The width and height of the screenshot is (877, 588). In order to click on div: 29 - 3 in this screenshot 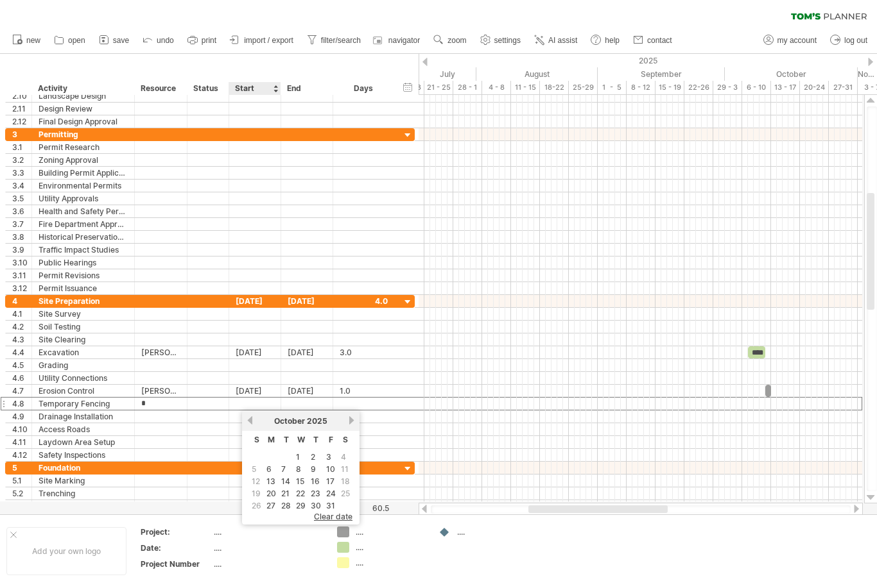, I will do `click(727, 87)`.